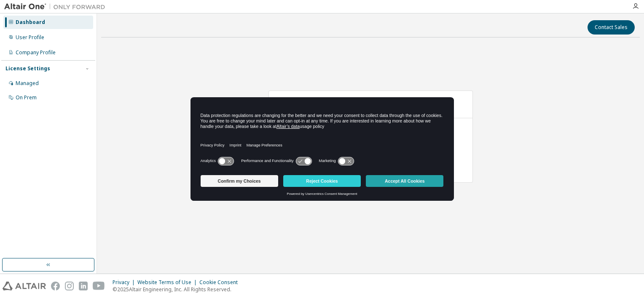  What do you see at coordinates (30, 22) in the screenshot?
I see `div: Dashboard` at bounding box center [30, 22].